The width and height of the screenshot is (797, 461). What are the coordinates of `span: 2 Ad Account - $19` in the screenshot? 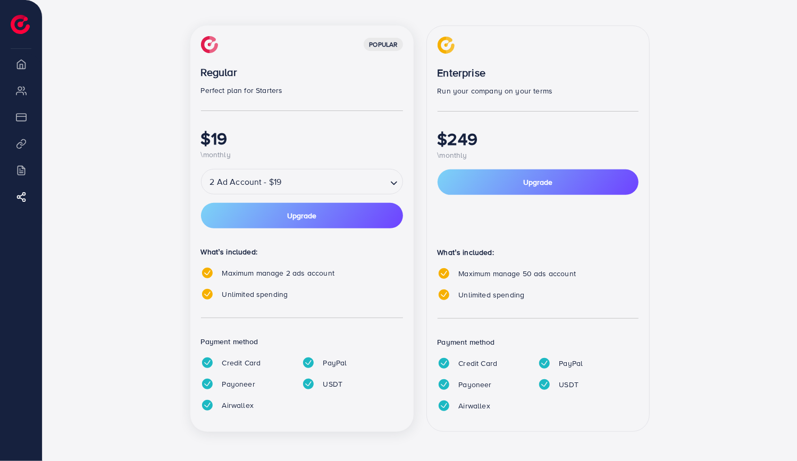 It's located at (246, 182).